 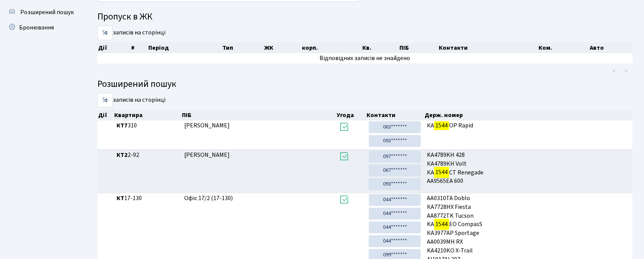 What do you see at coordinates (351, 115) in the screenshot?
I see `th: Угода` at bounding box center [351, 115].